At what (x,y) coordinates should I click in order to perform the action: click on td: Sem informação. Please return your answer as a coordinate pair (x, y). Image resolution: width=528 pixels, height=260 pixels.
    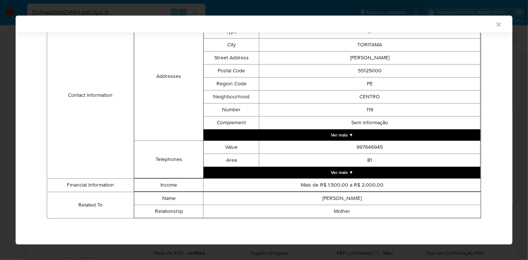
    Looking at the image, I should click on (370, 123).